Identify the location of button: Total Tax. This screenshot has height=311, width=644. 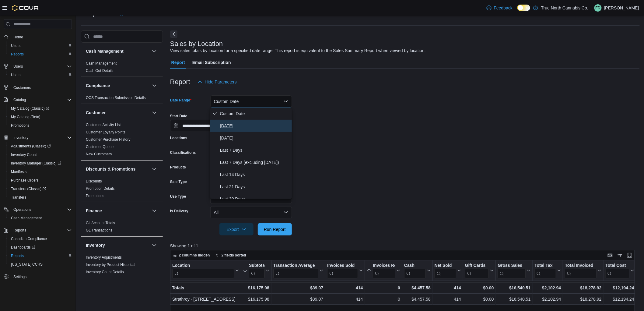
(547, 270).